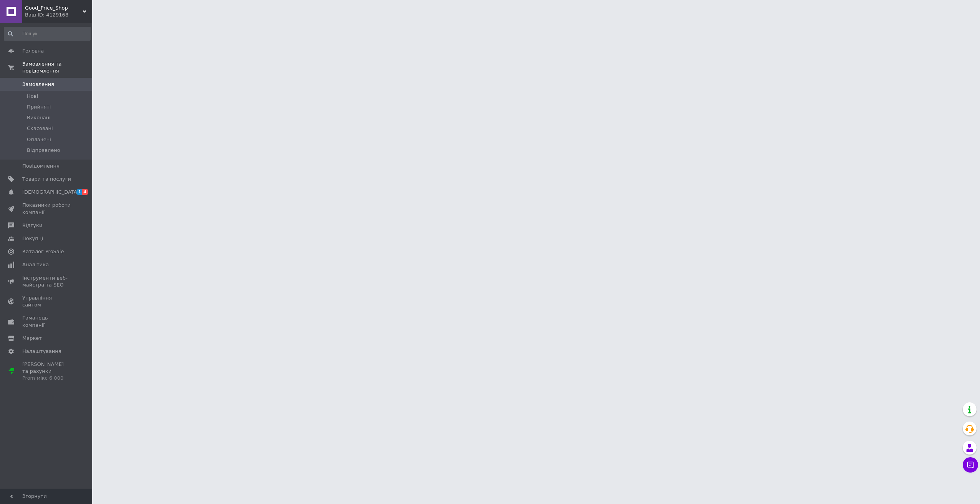 Image resolution: width=980 pixels, height=504 pixels. I want to click on span: Аналітика, so click(36, 265).